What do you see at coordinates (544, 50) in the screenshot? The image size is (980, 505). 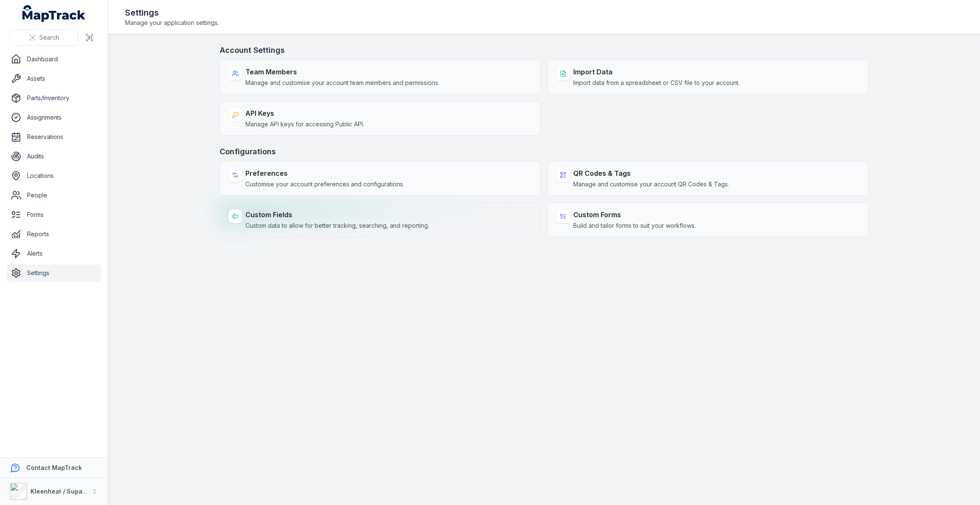 I see `h3: Account Settings` at bounding box center [544, 50].